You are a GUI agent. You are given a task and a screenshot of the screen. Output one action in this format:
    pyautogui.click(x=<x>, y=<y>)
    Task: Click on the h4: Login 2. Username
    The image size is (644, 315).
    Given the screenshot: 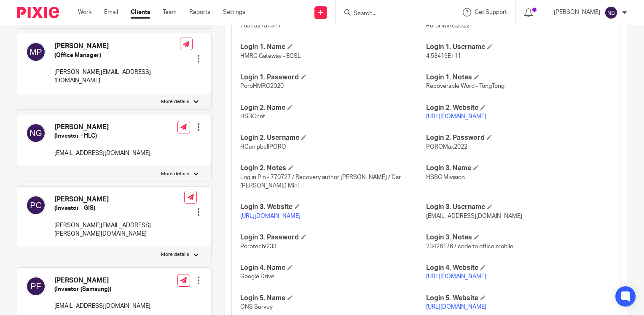 What is the action you would take?
    pyautogui.click(x=333, y=138)
    